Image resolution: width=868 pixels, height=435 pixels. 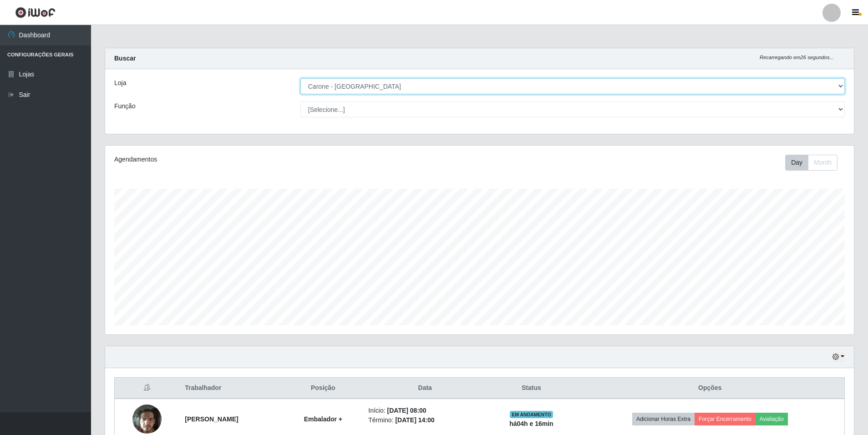 I want to click on span: EM ANDAMENTO, so click(x=531, y=414).